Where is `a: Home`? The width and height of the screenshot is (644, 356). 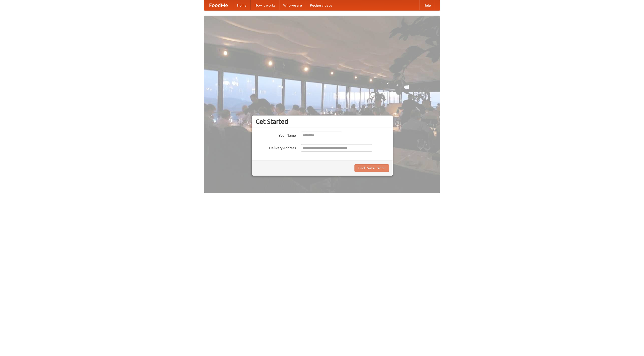
a: Home is located at coordinates (242, 5).